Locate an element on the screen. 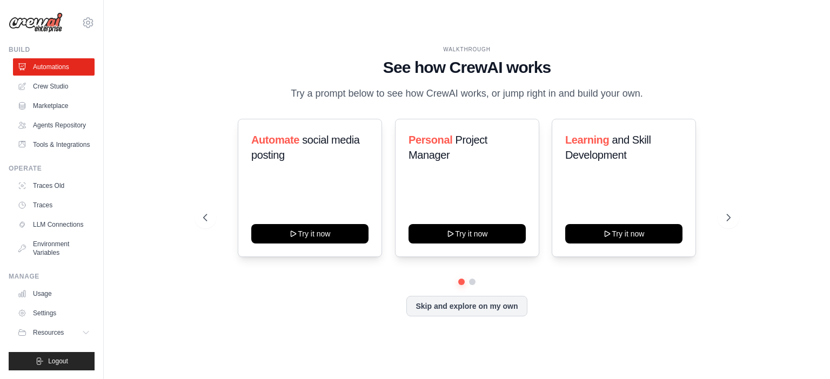 This screenshot has height=379, width=830. h1: See how CrewAI works is located at coordinates (467, 68).